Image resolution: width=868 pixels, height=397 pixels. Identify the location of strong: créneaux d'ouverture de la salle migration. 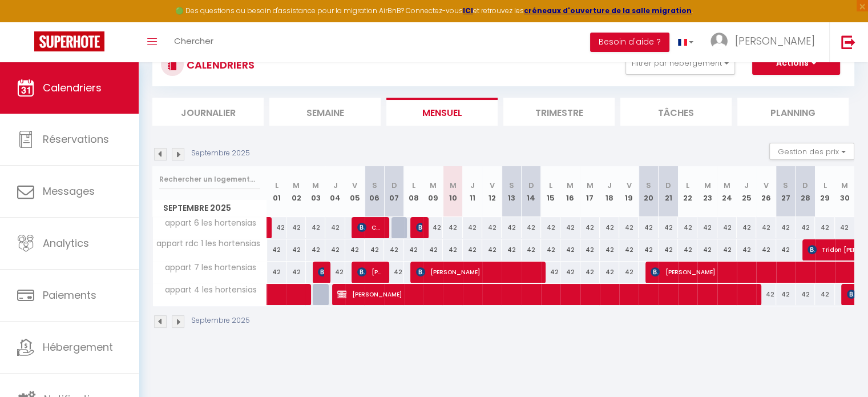
(608, 10).